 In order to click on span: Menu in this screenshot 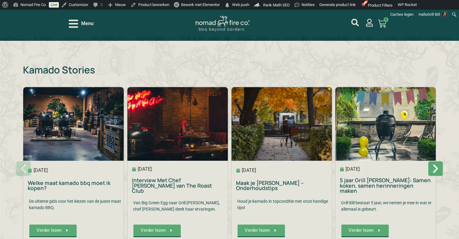, I will do `click(87, 24)`.